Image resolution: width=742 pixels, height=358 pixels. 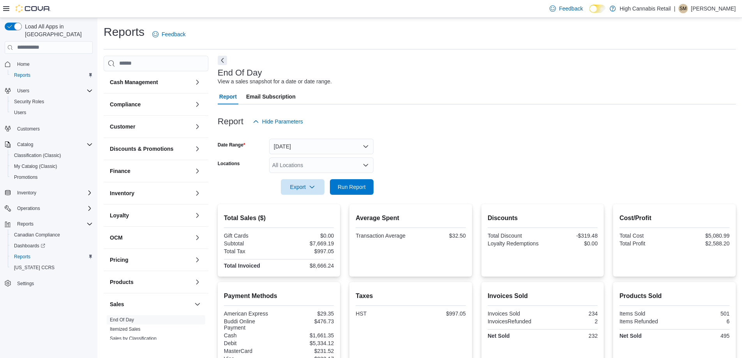 What do you see at coordinates (116, 238) in the screenshot?
I see `h3: OCM` at bounding box center [116, 238].